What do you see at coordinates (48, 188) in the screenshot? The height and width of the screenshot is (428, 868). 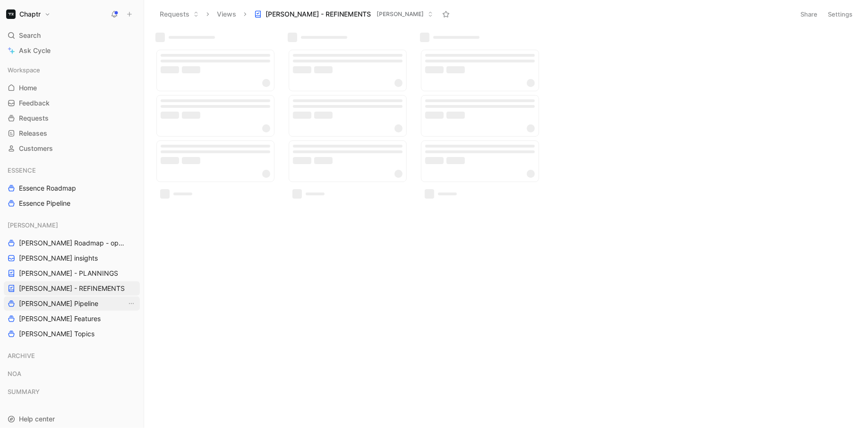 I see `span: Essence Roadmap` at bounding box center [48, 188].